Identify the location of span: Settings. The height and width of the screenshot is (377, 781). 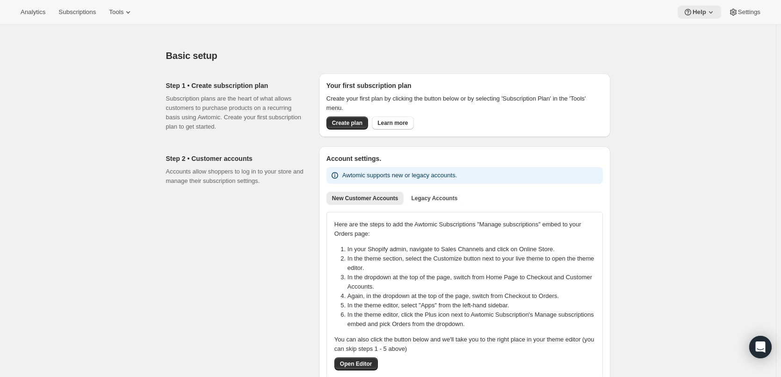
(749, 12).